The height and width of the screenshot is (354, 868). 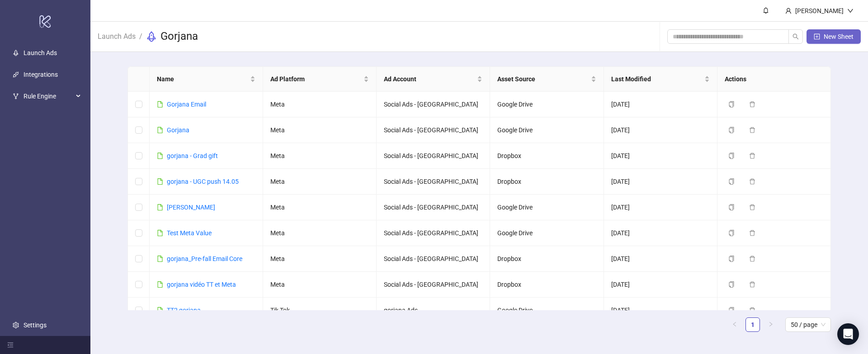 What do you see at coordinates (206, 79) in the screenshot?
I see `th: Name` at bounding box center [206, 79].